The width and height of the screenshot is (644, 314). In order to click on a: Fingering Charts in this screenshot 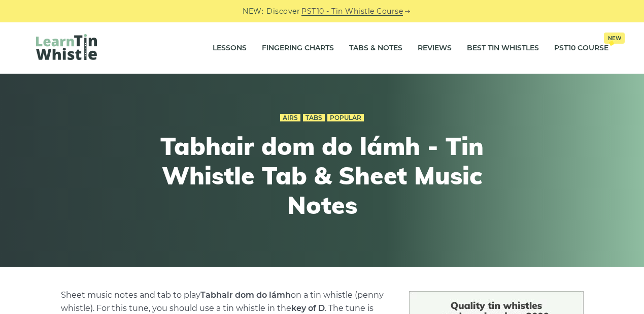, I will do `click(298, 48)`.